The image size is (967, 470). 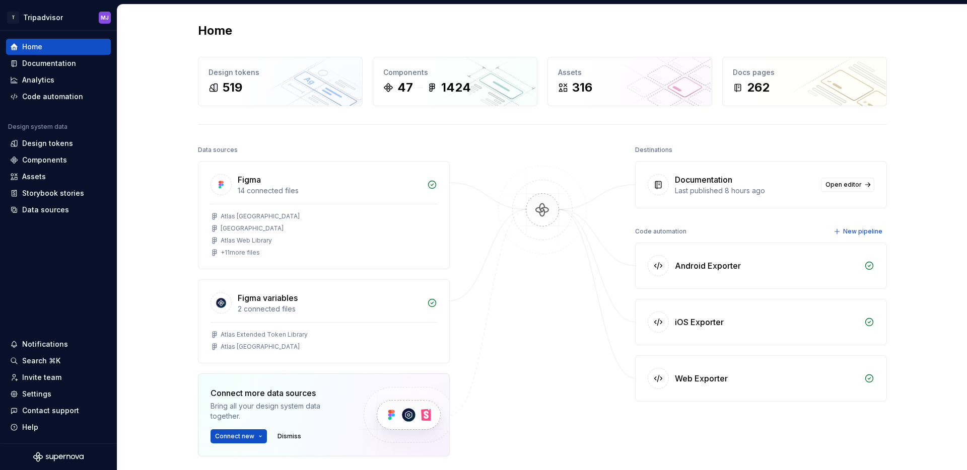 What do you see at coordinates (58, 457) in the screenshot?
I see `svg: Supernova Logo` at bounding box center [58, 457].